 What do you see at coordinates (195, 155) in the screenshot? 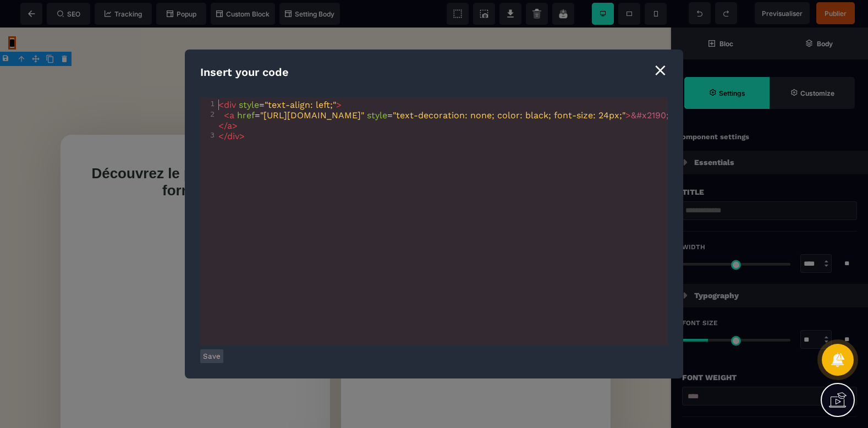
I see `text: Découvrez le programme de la formation` at bounding box center [195, 155].